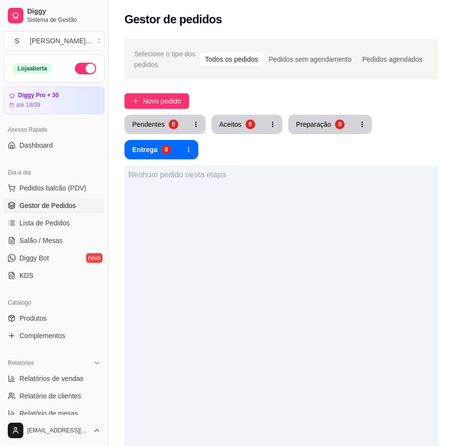 This screenshot has height=446, width=454. Describe the element at coordinates (313, 124) in the screenshot. I see `div: Preparação` at that location.